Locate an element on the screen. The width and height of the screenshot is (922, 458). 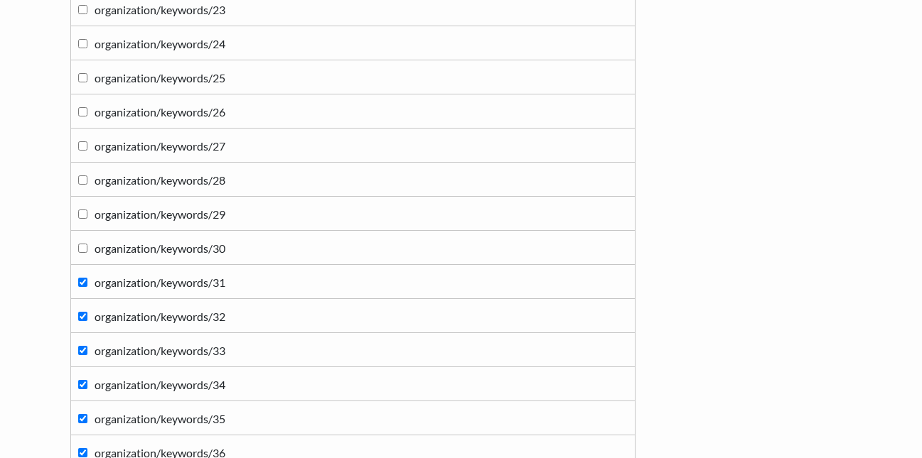
span: organization/keywords/30 is located at coordinates (160, 248).